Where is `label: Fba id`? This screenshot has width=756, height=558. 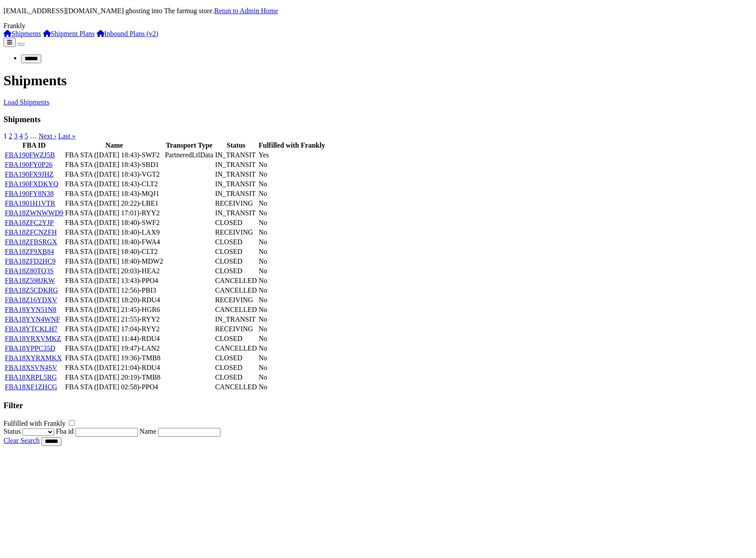 label: Fba id is located at coordinates (65, 431).